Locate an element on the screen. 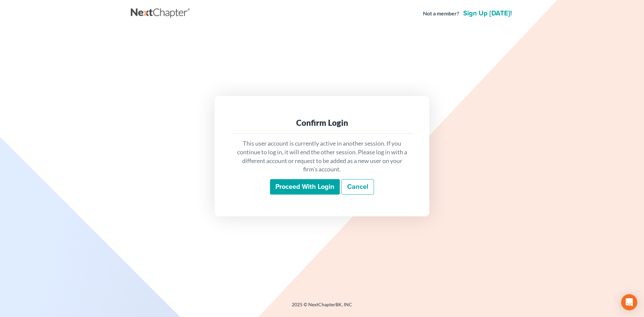  div: 2025 © NextChapterBK, INC is located at coordinates (322, 307).